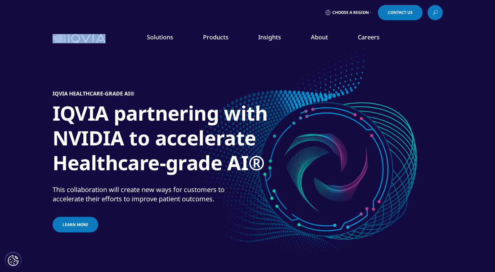 This screenshot has width=495, height=272. I want to click on a: Insights, so click(270, 37).